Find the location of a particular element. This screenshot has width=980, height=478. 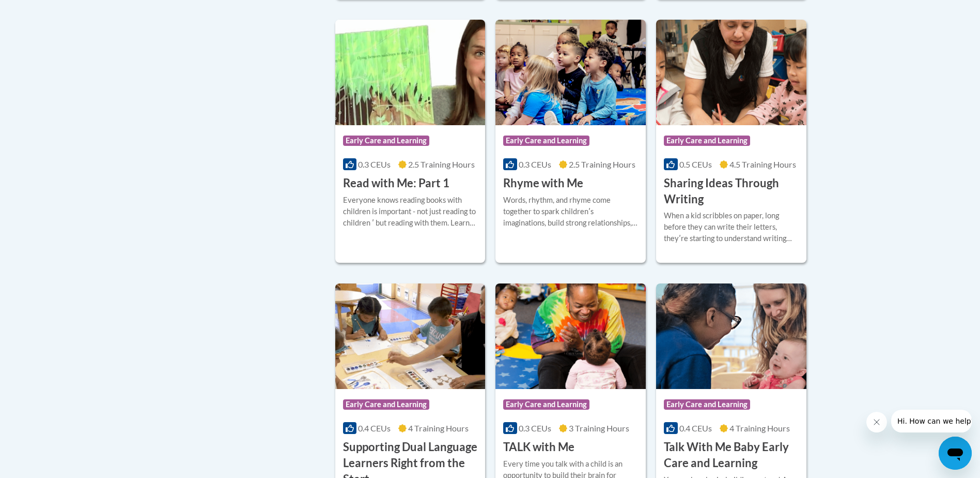

div: When a kid scribbles on paper, long before they can write their letters, theyʹre starting to unde... is located at coordinates (731, 227).